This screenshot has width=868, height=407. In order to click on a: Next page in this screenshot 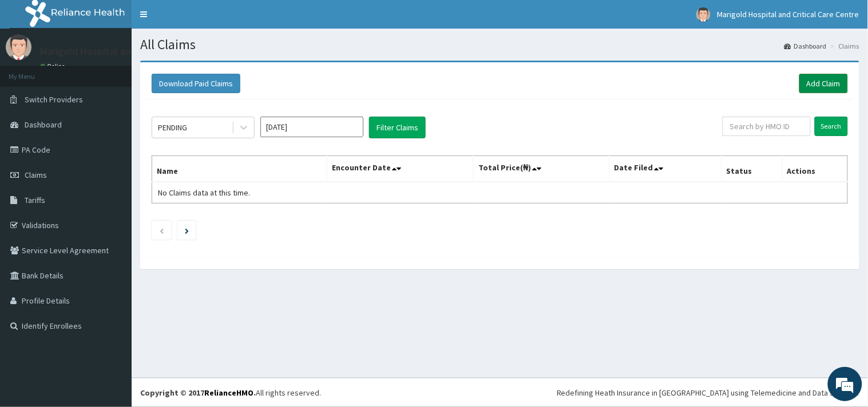, I will do `click(186, 230)`.